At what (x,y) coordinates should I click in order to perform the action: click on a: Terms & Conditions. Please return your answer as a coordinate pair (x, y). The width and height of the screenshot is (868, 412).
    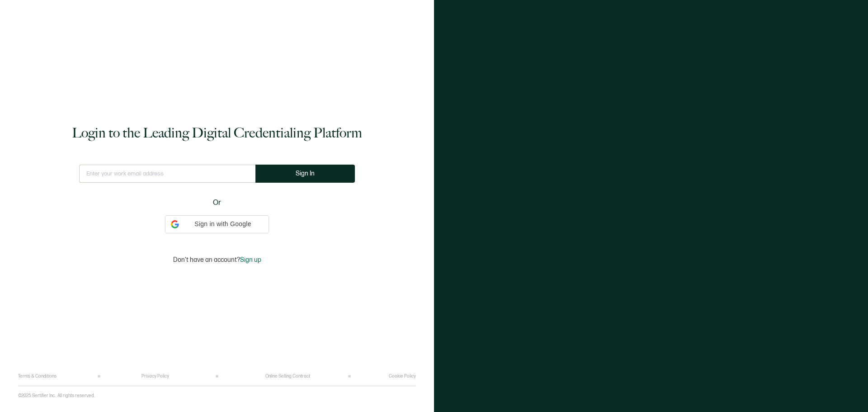
    Looking at the image, I should click on (37, 376).